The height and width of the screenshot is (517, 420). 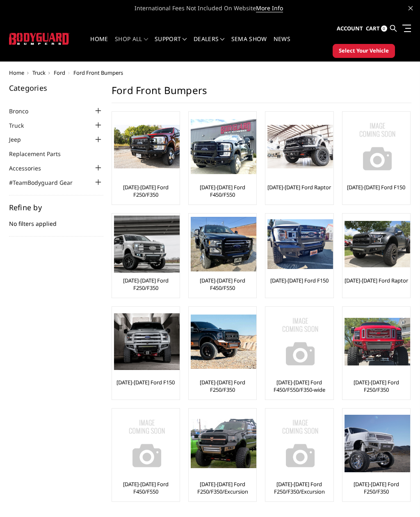 What do you see at coordinates (40, 154) in the screenshot?
I see `a: Replacement Parts` at bounding box center [40, 154].